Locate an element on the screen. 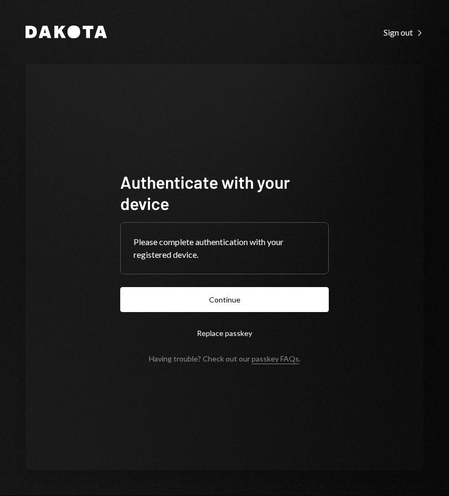 This screenshot has height=496, width=449. div: Please complete authentication with your registered device. is located at coordinates (225, 248).